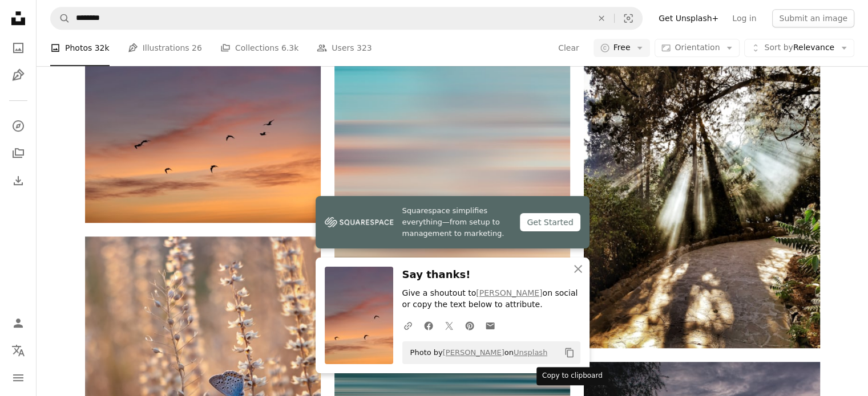  I want to click on button: Free, so click(622, 48).